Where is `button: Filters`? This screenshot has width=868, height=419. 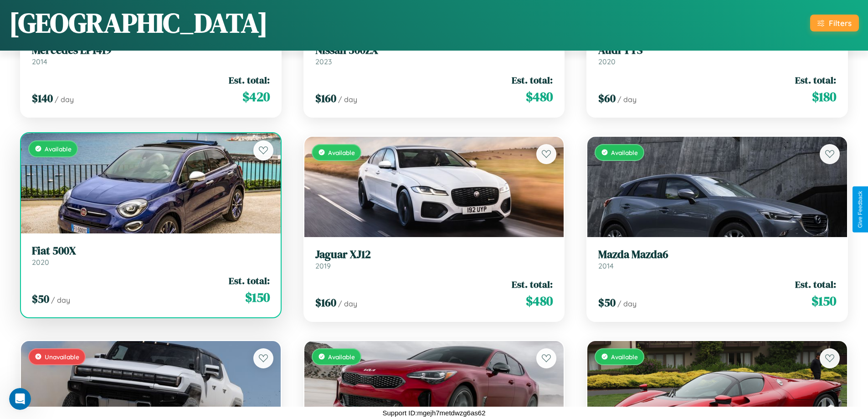 button: Filters is located at coordinates (834, 23).